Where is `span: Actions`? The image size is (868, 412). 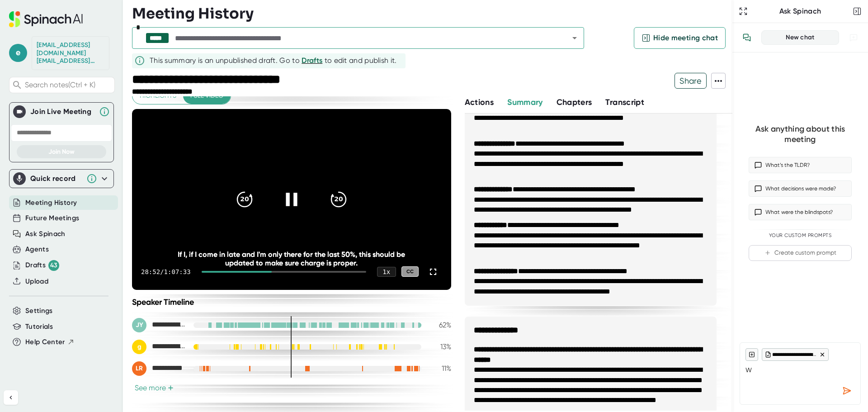 span: Actions is located at coordinates (479, 102).